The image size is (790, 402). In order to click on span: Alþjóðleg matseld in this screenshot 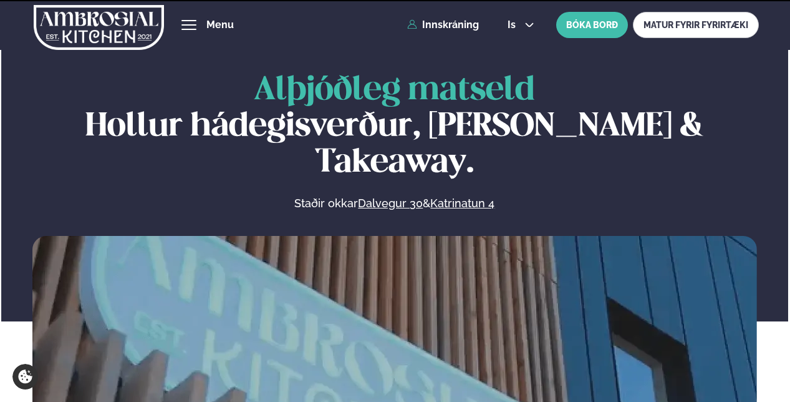, I will do `click(394, 90)`.